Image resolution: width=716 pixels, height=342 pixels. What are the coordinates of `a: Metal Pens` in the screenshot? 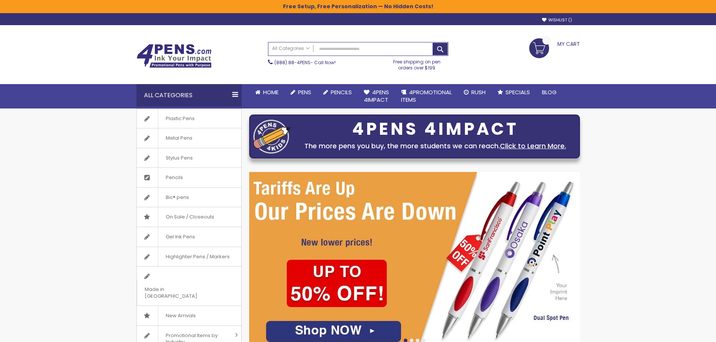 It's located at (189, 138).